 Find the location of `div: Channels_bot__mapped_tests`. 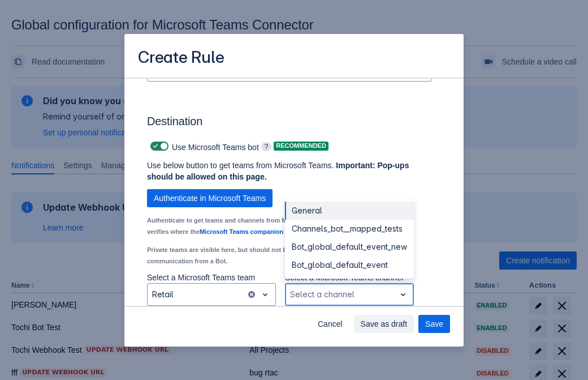

div: Channels_bot__mapped_tests is located at coordinates (349, 229).